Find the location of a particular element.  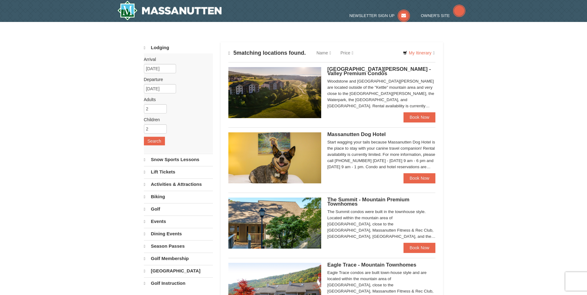

span: Newsletter Sign Up is located at coordinates (372, 15).